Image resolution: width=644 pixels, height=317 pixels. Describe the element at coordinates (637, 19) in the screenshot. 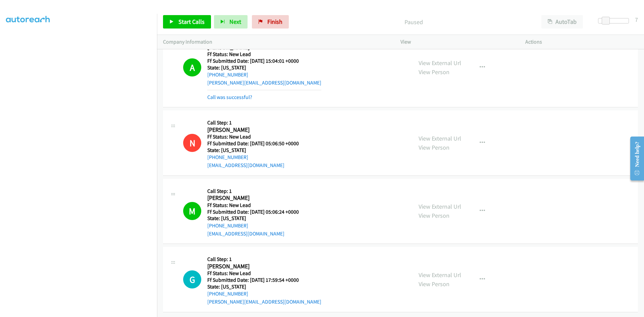

I see `div: 7` at that location.